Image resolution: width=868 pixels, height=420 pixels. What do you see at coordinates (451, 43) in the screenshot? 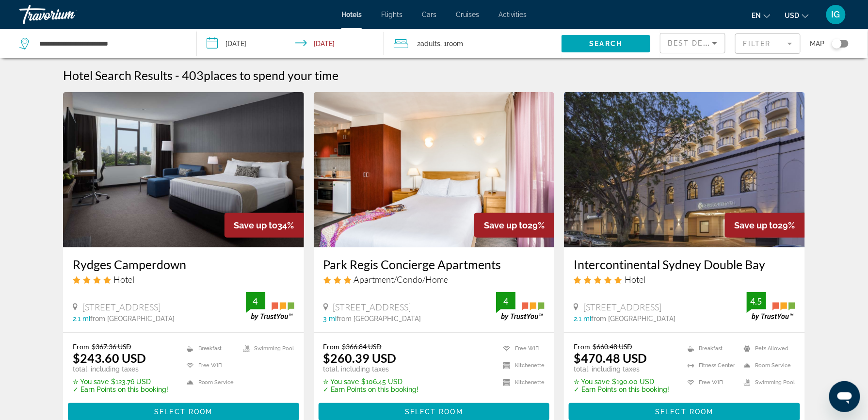
I see `span: , 1` at bounding box center [451, 43].